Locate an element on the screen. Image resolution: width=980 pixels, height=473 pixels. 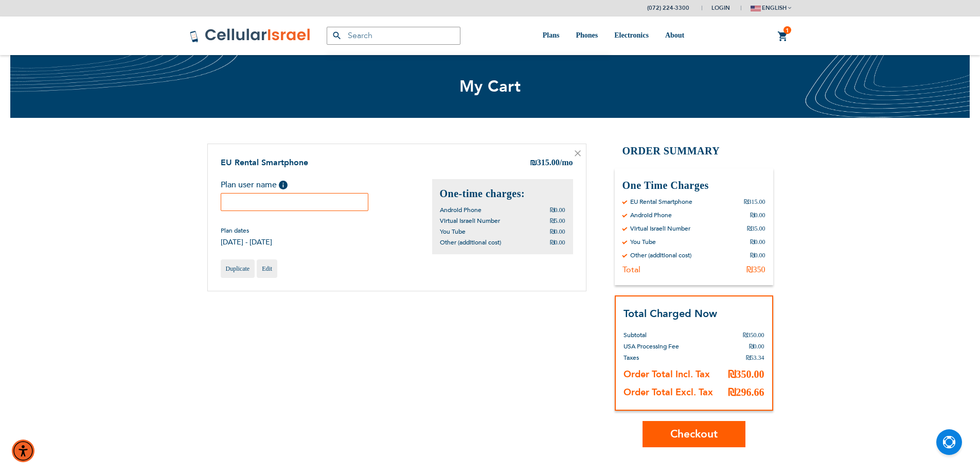
div: Accessibility Menu is located at coordinates (23, 451).